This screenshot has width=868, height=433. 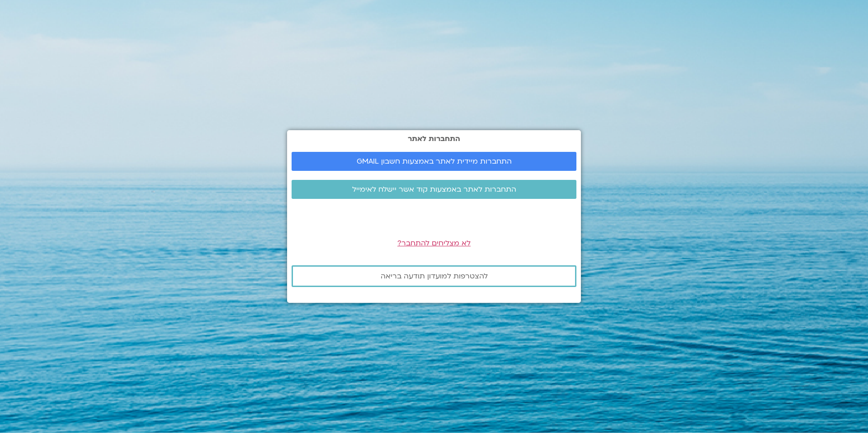 What do you see at coordinates (434, 276) in the screenshot?
I see `a: להצטרפות למועדון תודעה בריאה` at bounding box center [434, 276].